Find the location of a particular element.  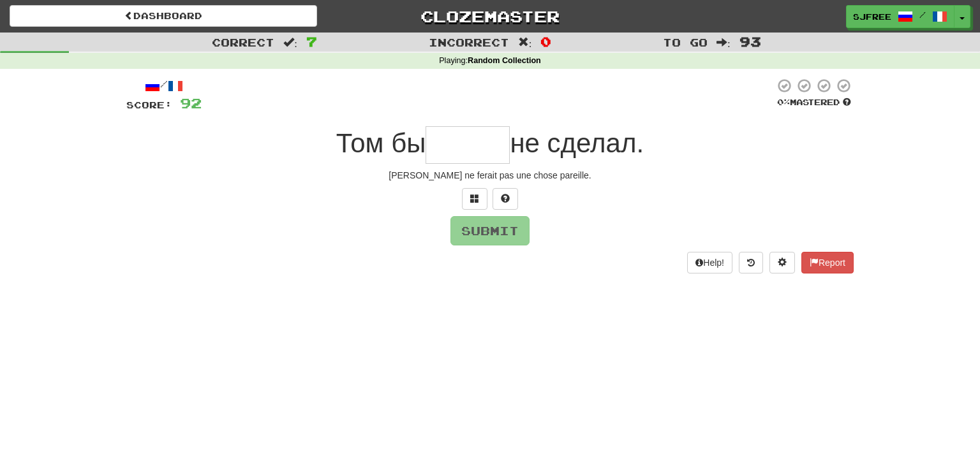

span: Incorrect is located at coordinates (469, 42).